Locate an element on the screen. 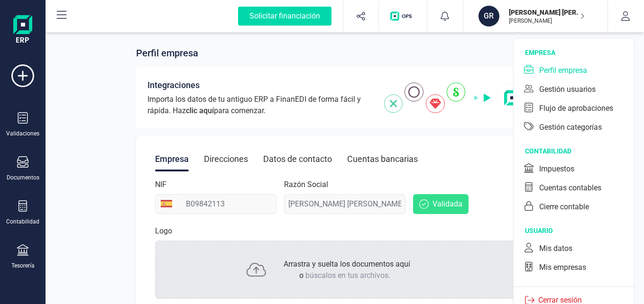 The width and height of the screenshot is (644, 304). div: Impuestos is located at coordinates (557, 169).